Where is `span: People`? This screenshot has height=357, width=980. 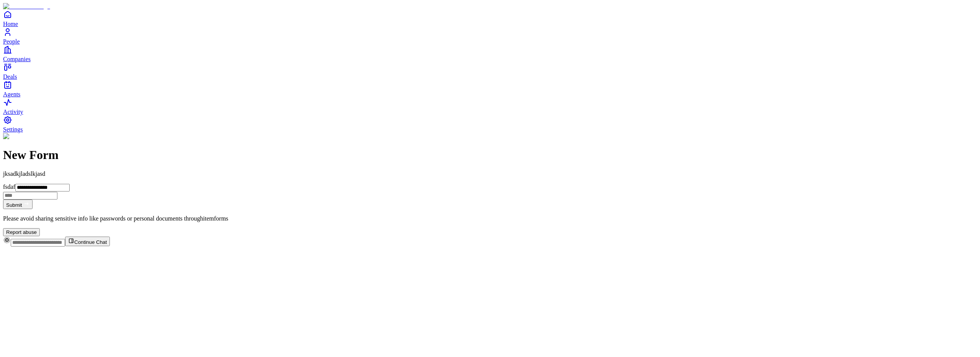 span: People is located at coordinates (11, 41).